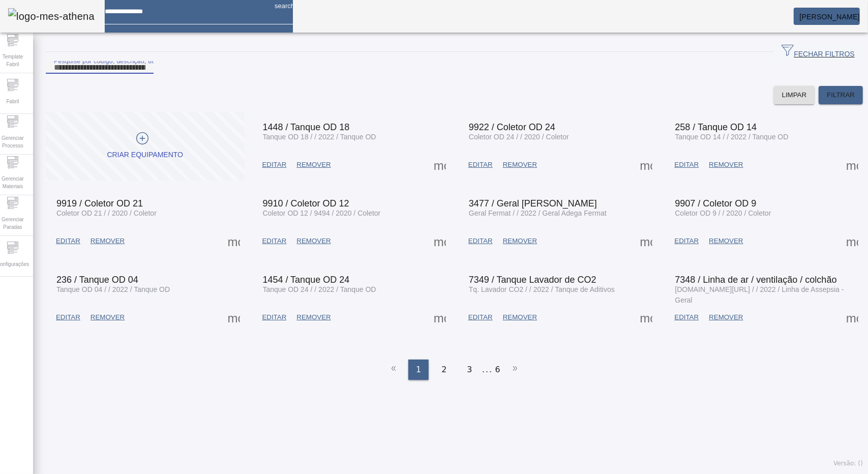 This screenshot has height=474, width=868. Describe the element at coordinates (306, 203) in the screenshot. I see `span: 9910 / Coletor OD 12` at that location.